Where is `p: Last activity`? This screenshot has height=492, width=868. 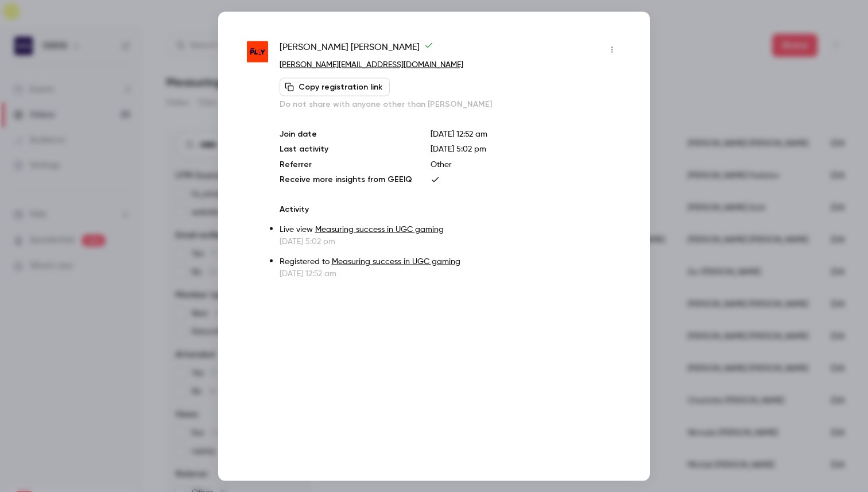
p: Last activity is located at coordinates (345, 149).